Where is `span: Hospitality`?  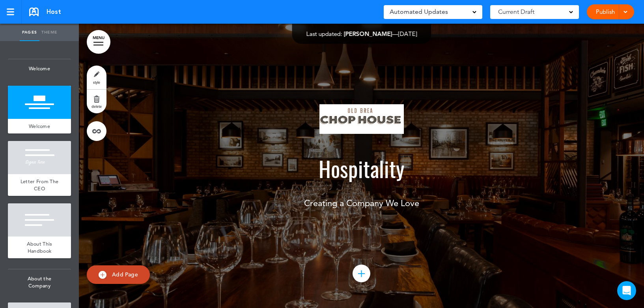
span: Hospitality is located at coordinates (362, 168).